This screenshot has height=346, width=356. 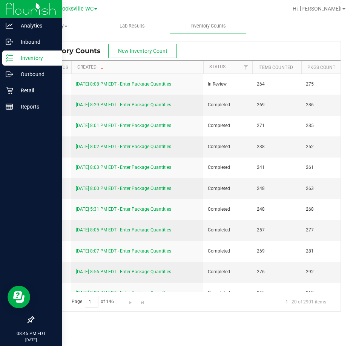 I want to click on a: Filter, so click(x=246, y=67).